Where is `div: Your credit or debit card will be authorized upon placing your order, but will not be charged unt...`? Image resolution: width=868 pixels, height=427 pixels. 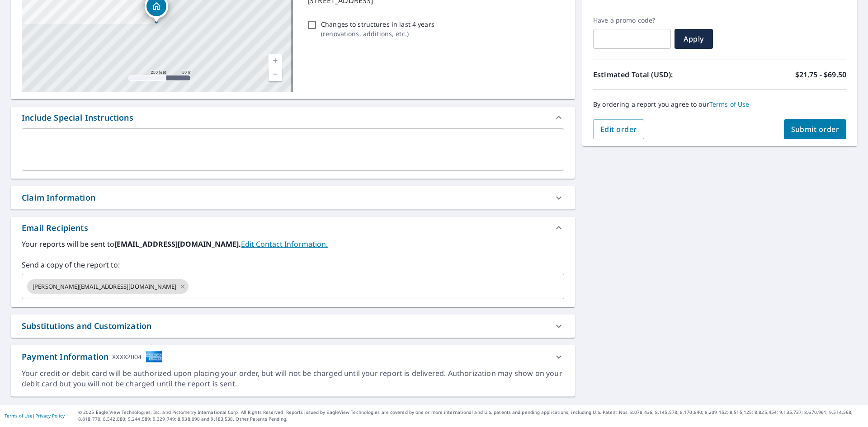 div: Your credit or debit card will be authorized upon placing your order, but will not be charged unt... is located at coordinates (293, 379).